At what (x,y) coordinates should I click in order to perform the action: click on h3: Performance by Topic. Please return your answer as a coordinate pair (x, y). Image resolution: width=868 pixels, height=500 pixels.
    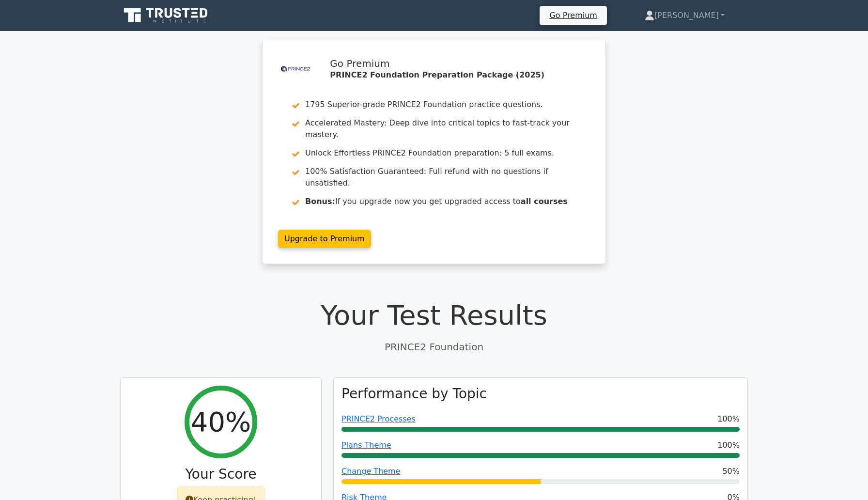
    Looking at the image, I should click on (414, 394).